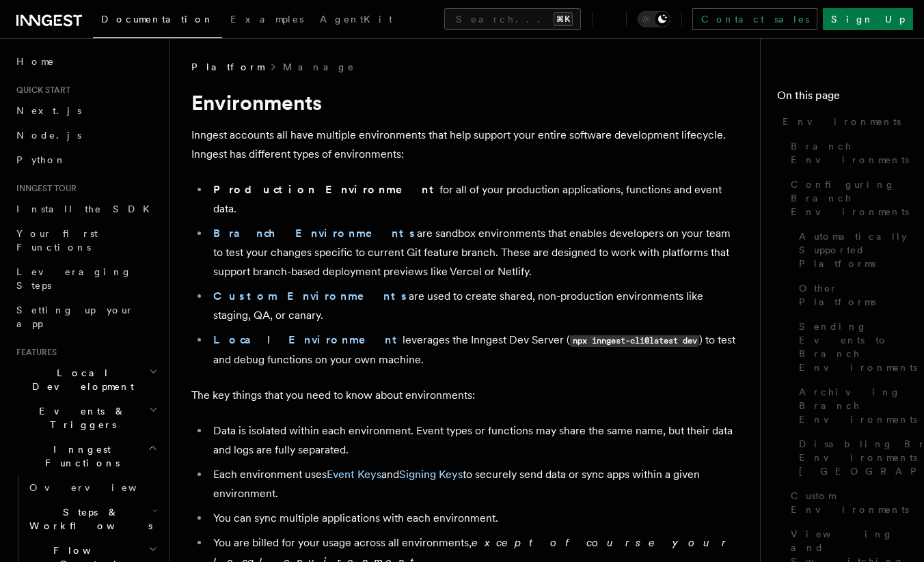 Image resolution: width=924 pixels, height=562 pixels. I want to click on a: Documentation, so click(157, 21).